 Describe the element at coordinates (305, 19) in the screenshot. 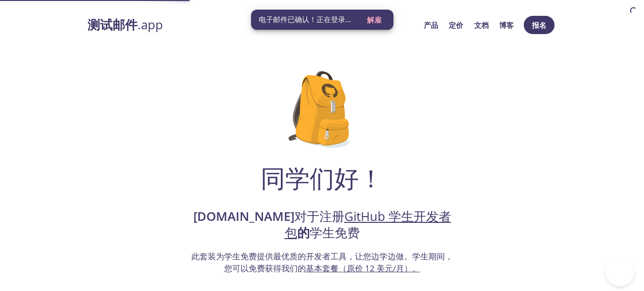

I see `font: 电子邮件已确认！正在登录...` at that location.